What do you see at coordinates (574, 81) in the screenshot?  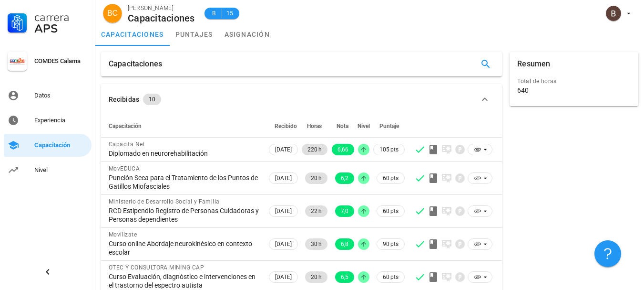 I see `div: Total de horas` at bounding box center [574, 81].